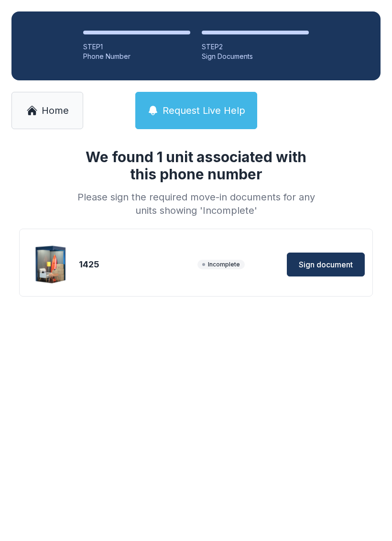 The image size is (392, 541). I want to click on span: Home, so click(55, 110).